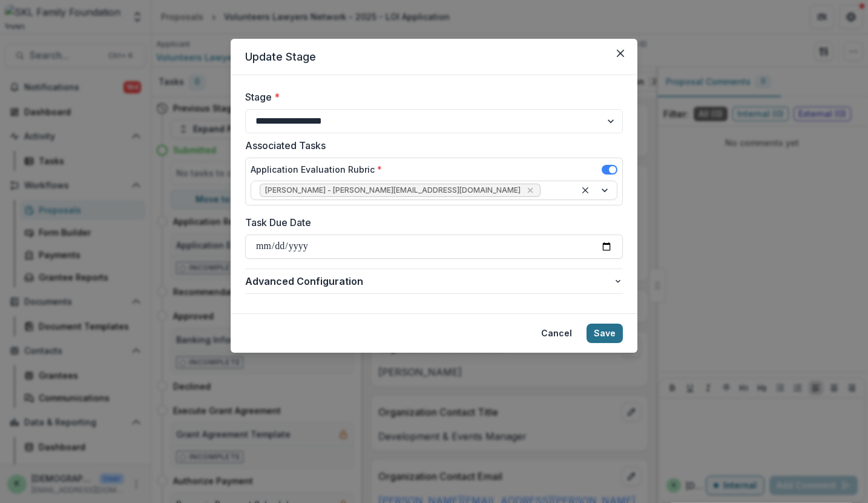 This screenshot has width=868, height=503. Describe the element at coordinates (530, 190) in the screenshot. I see `div: Remove kristen - khuepenbecker@resanpartners.com` at that location.